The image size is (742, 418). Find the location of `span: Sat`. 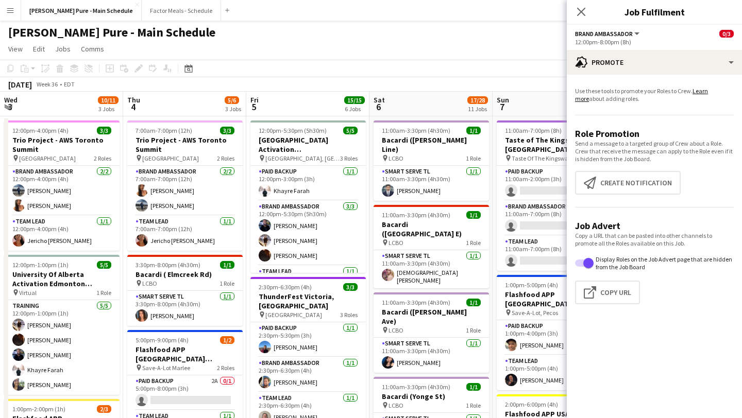

span: Sat is located at coordinates (379, 100).